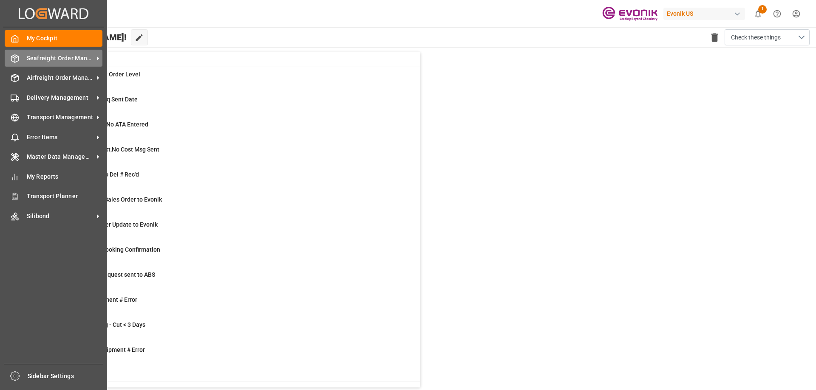 The image size is (816, 390). I want to click on a: 20ABS: No Bkg Req Sent DateShipment, so click(226, 104).